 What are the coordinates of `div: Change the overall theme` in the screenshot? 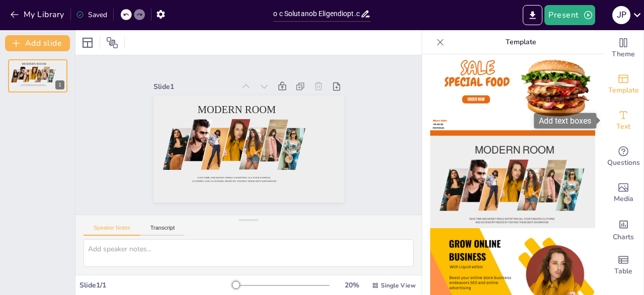 It's located at (623, 48).